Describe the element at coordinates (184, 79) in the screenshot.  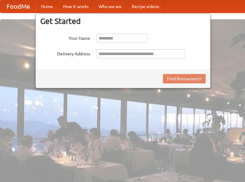
I see `button: Find Restaurants!` at that location.